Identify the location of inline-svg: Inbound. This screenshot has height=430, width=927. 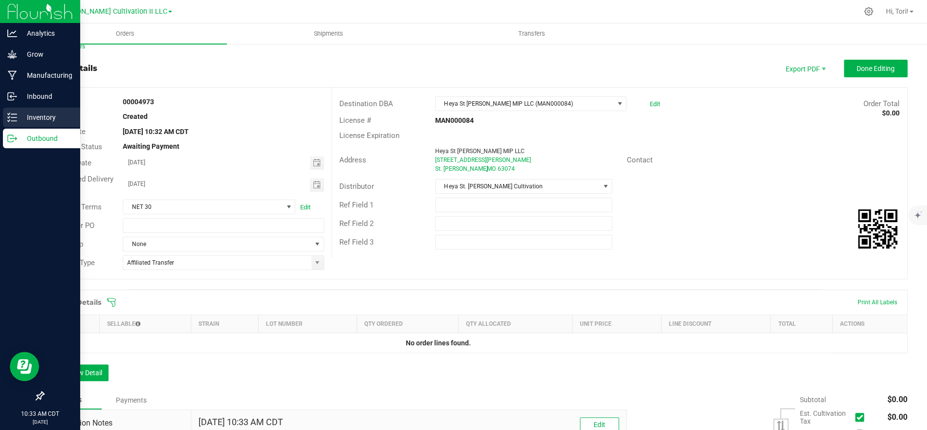
(12, 96).